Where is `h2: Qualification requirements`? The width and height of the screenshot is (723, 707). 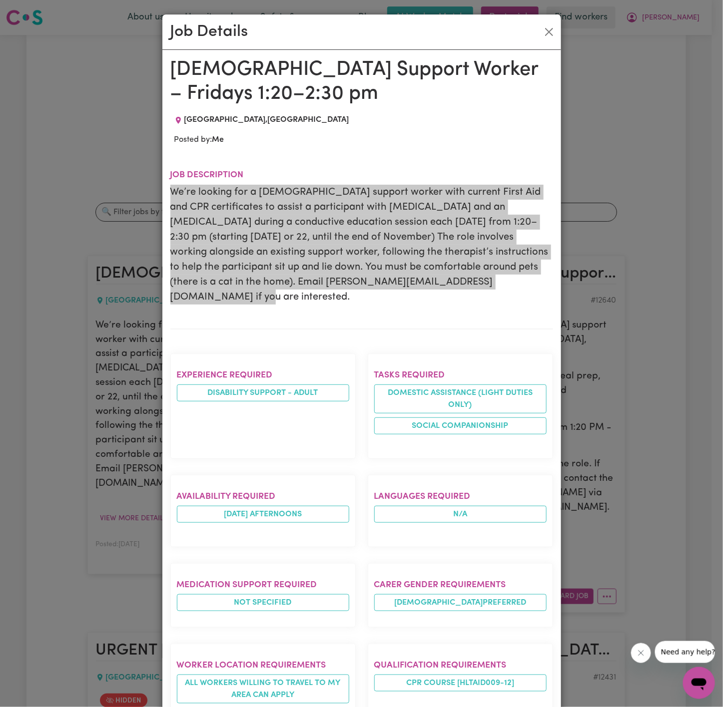
h2: Qualification requirements is located at coordinates (460, 665).